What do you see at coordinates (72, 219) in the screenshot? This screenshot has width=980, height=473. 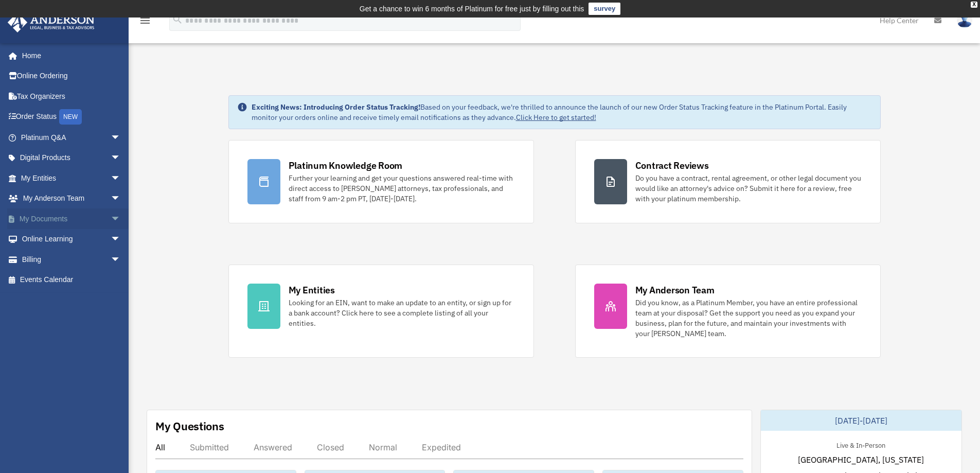 I see `a: My Documentsarrow_drop_down` at bounding box center [72, 219].